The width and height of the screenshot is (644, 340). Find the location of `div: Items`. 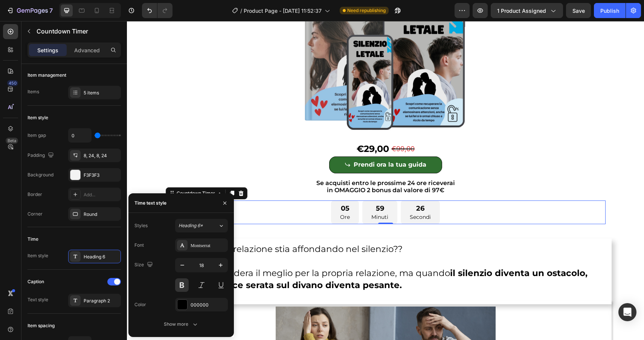

div: Items is located at coordinates (33, 92).